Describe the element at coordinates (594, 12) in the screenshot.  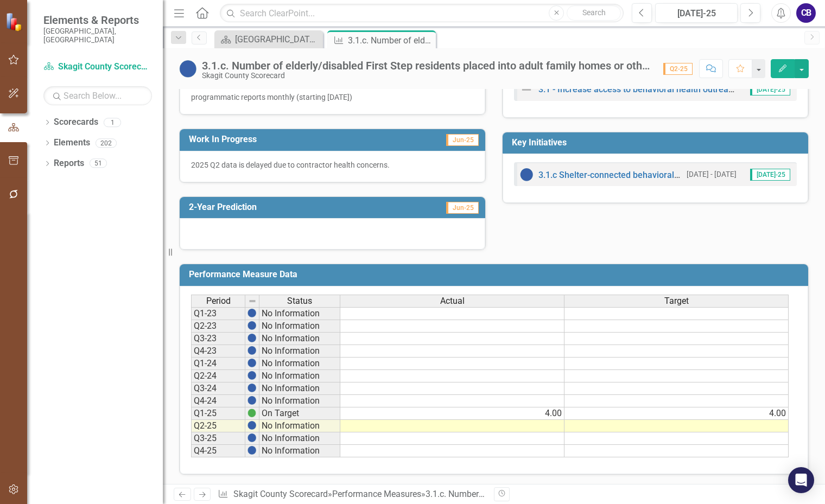
I see `span: Search` at that location.